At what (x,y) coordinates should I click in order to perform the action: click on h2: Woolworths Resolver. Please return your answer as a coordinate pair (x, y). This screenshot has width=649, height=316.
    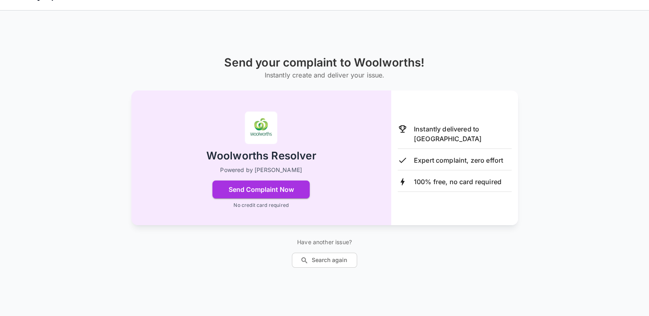
    Looking at the image, I should click on (261, 156).